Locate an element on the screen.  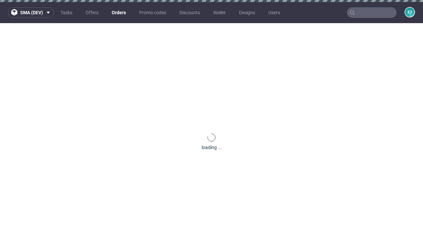
figcaption: e2 is located at coordinates (410, 12).